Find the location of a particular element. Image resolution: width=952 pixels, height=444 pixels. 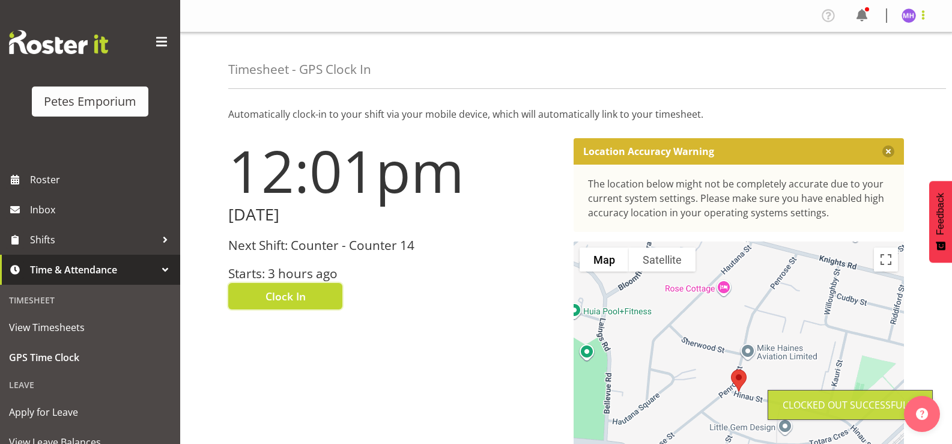

div: Petes Emporium is located at coordinates (90, 102).